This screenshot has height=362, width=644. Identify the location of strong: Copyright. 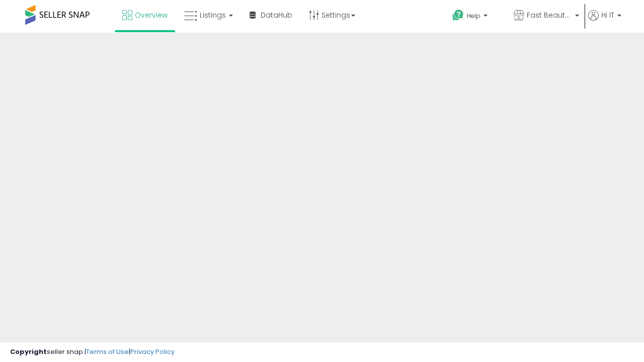
(28, 351).